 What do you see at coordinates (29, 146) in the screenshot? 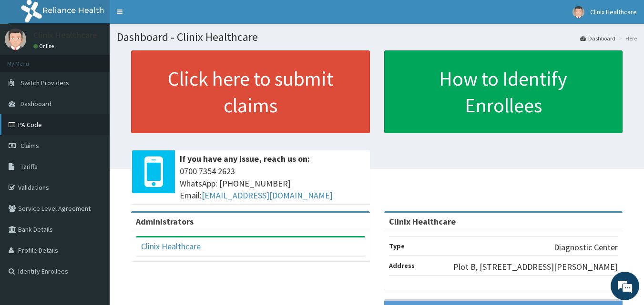
I see `span: Claims` at bounding box center [29, 146].